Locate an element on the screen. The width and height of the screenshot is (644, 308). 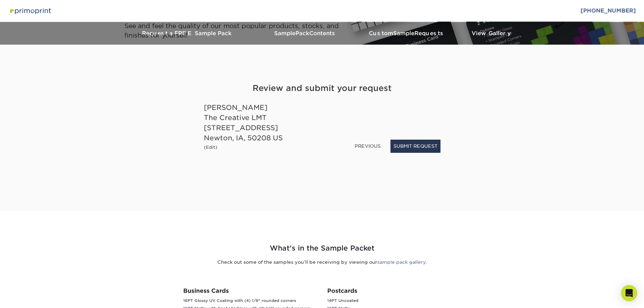
a: (Edit) is located at coordinates (211, 147).